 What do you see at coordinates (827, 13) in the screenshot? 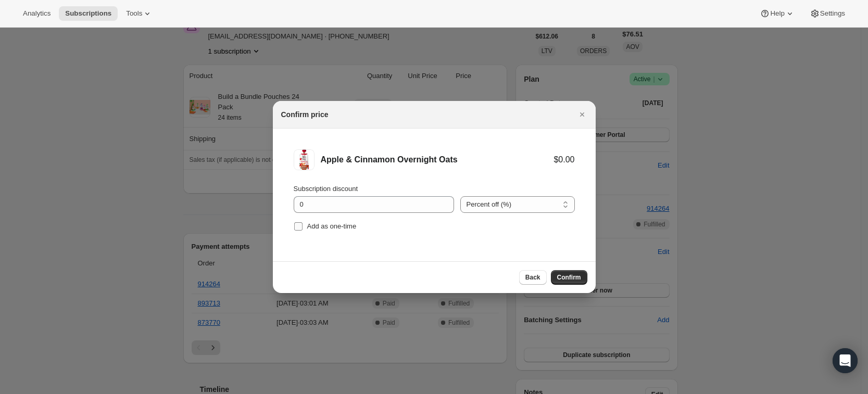
I see `button: Settings` at bounding box center [827, 13].